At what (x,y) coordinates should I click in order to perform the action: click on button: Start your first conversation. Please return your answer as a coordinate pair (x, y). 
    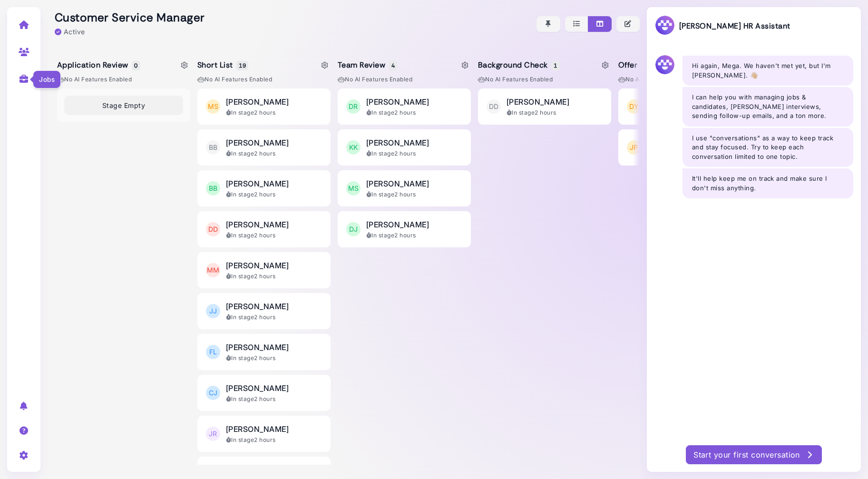
    Looking at the image, I should click on (753, 455).